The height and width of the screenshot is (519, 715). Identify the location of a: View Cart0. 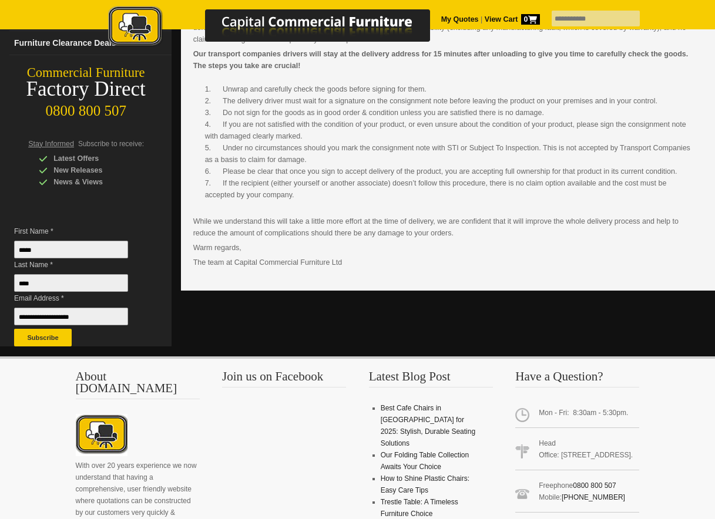
(511, 19).